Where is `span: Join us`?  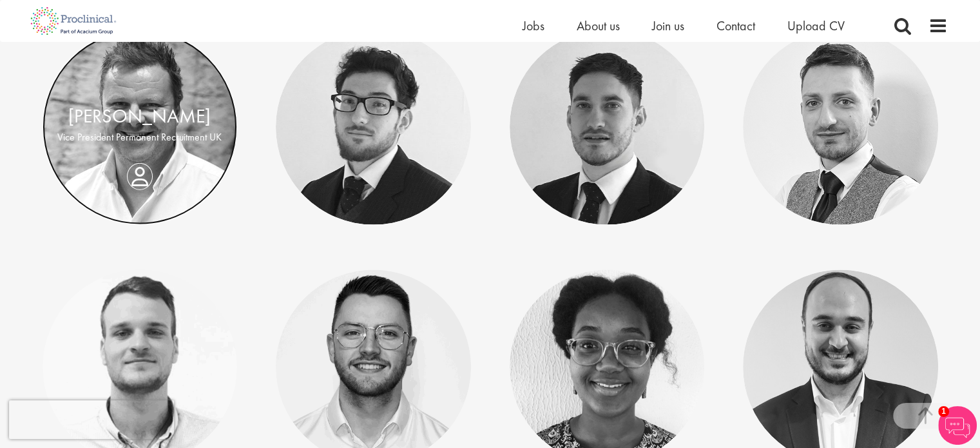 span: Join us is located at coordinates (668, 26).